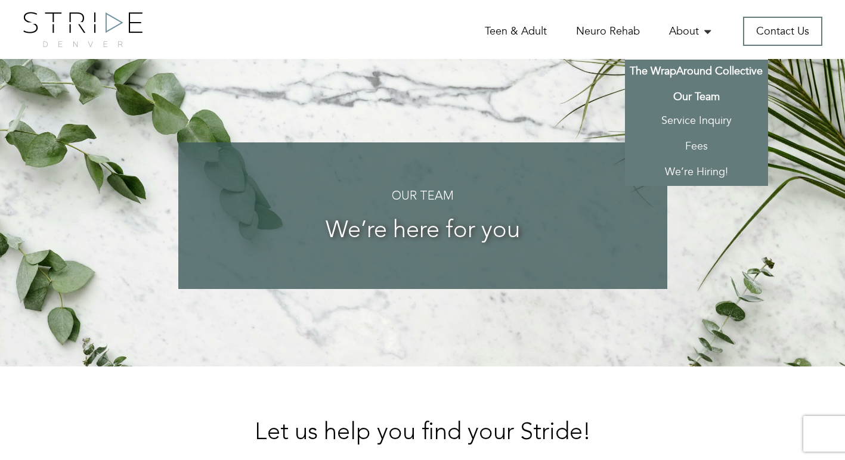  What do you see at coordinates (83, 29) in the screenshot?
I see `img: logo.png` at bounding box center [83, 29].